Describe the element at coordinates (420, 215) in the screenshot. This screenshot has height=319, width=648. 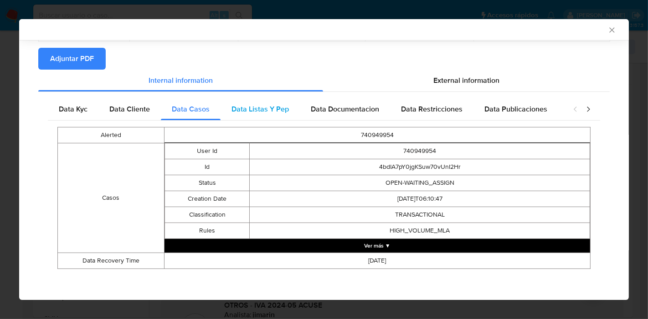
I see `td: TRANSACTIONAL` at that location.